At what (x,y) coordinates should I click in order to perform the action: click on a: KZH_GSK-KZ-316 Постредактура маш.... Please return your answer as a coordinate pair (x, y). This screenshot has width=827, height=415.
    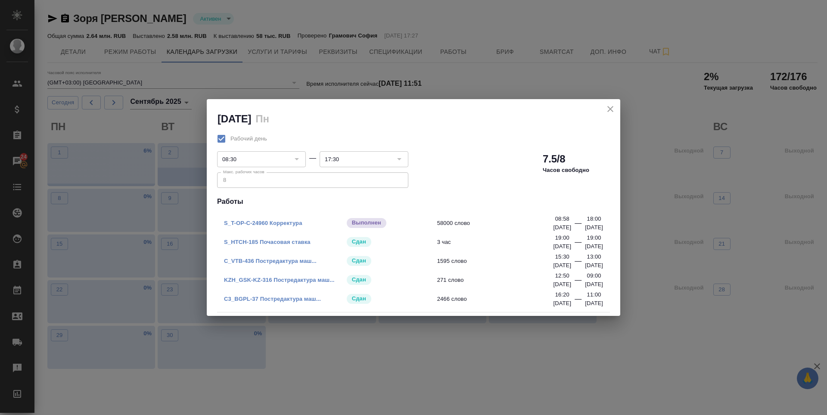
    Looking at the image, I should click on (279, 280).